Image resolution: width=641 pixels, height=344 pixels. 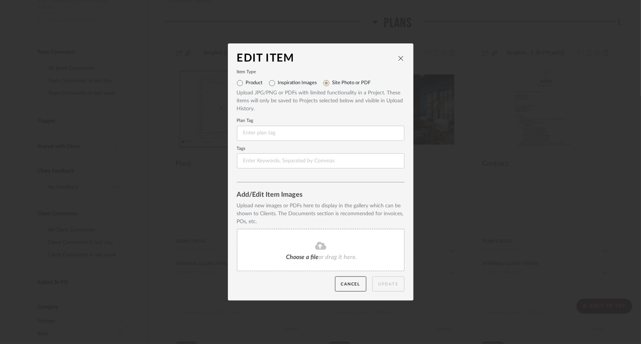 I want to click on button: Cancel, so click(x=351, y=284).